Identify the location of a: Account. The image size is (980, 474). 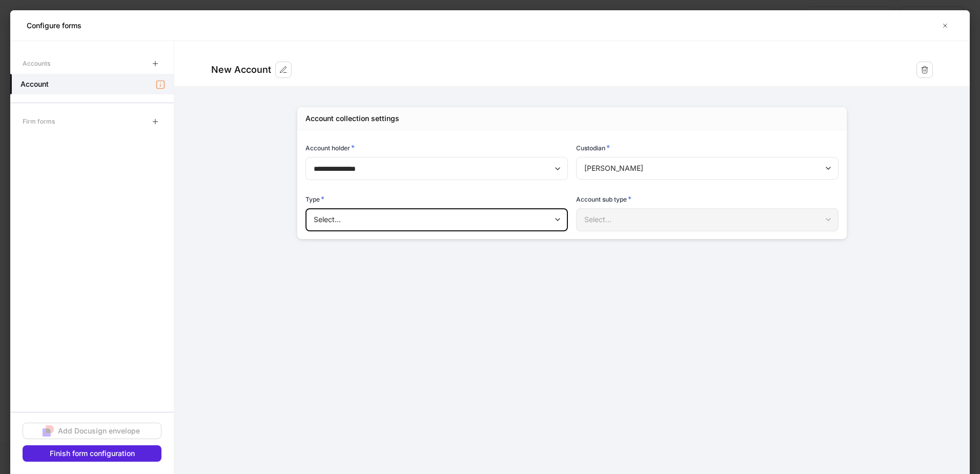
(92, 84).